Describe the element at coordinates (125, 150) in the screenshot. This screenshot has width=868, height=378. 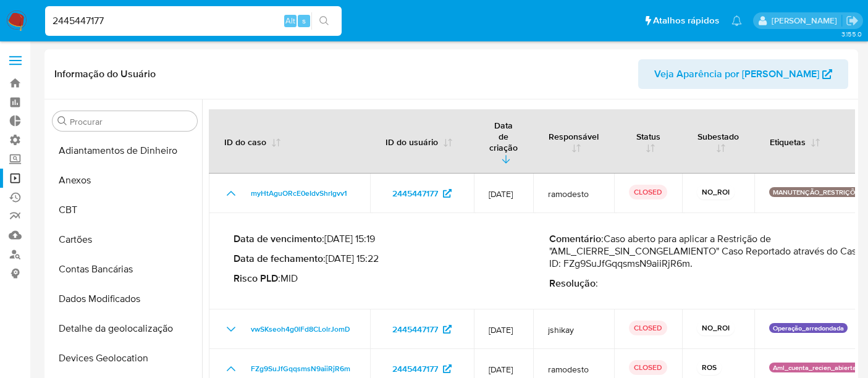
I see `button: Adiantamentos de Dinheiro` at that location.